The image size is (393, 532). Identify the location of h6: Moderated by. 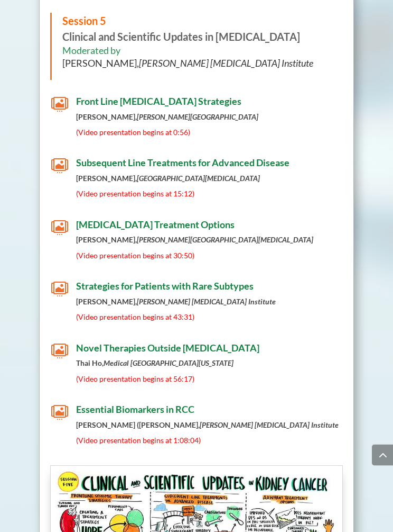
(197, 60).